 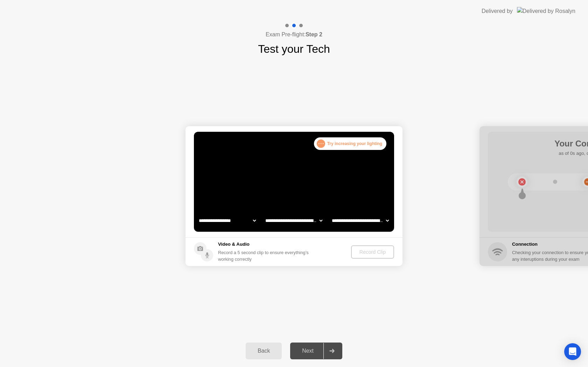 I want to click on div: Next, so click(x=308, y=351).